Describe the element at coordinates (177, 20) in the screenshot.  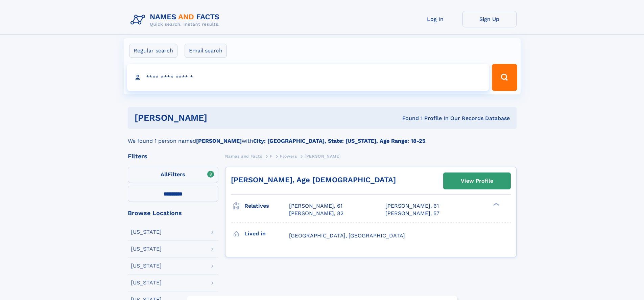
I see `img: Logo Names and Facts` at that location.